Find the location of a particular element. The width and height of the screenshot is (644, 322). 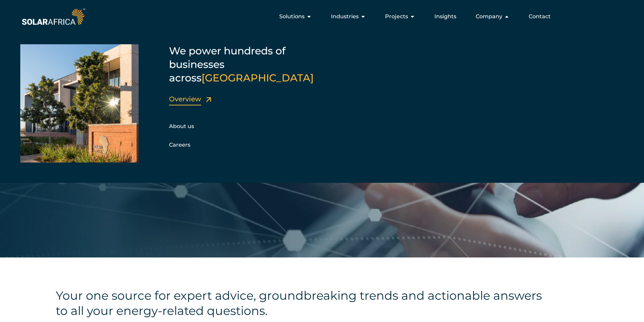

span: Contact is located at coordinates (539, 16).